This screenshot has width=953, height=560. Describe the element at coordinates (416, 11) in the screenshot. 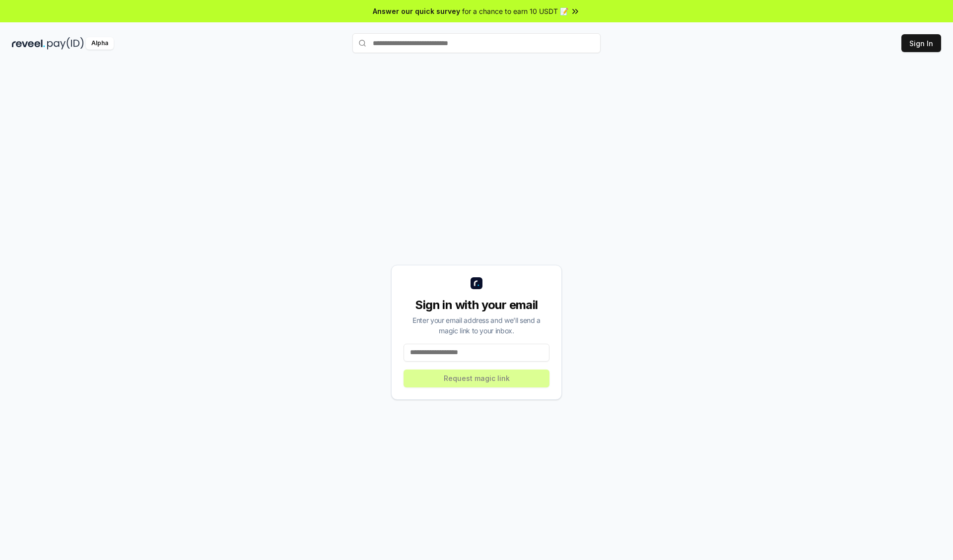

I see `span: Answer our quick survey` at that location.